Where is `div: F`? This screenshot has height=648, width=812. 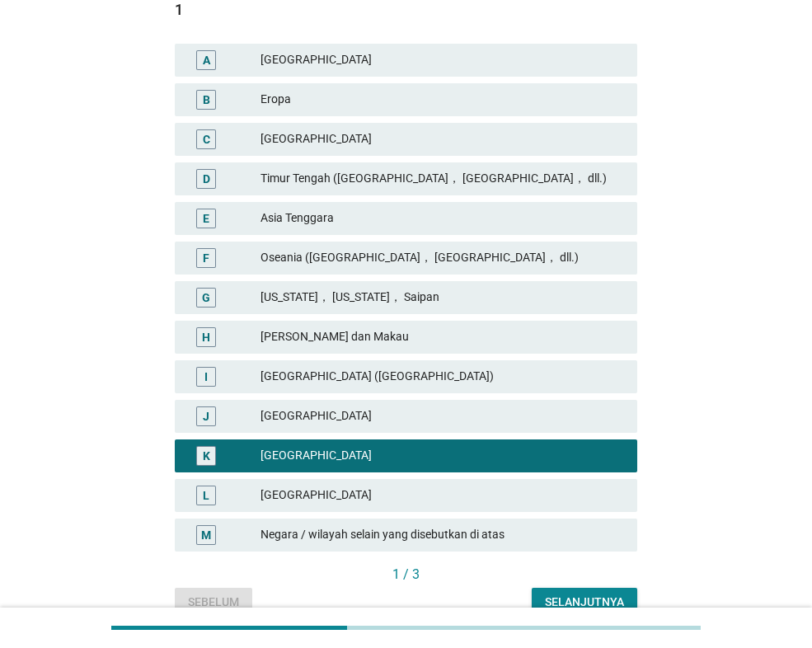 div: F is located at coordinates (206, 257).